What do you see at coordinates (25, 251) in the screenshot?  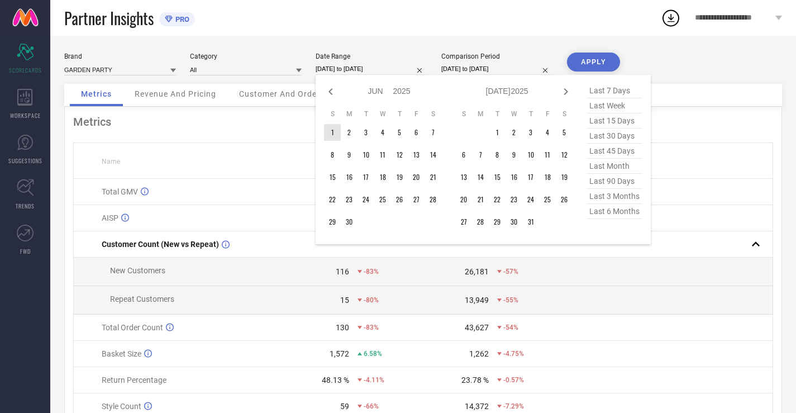 I see `span: FWD` at bounding box center [25, 251].